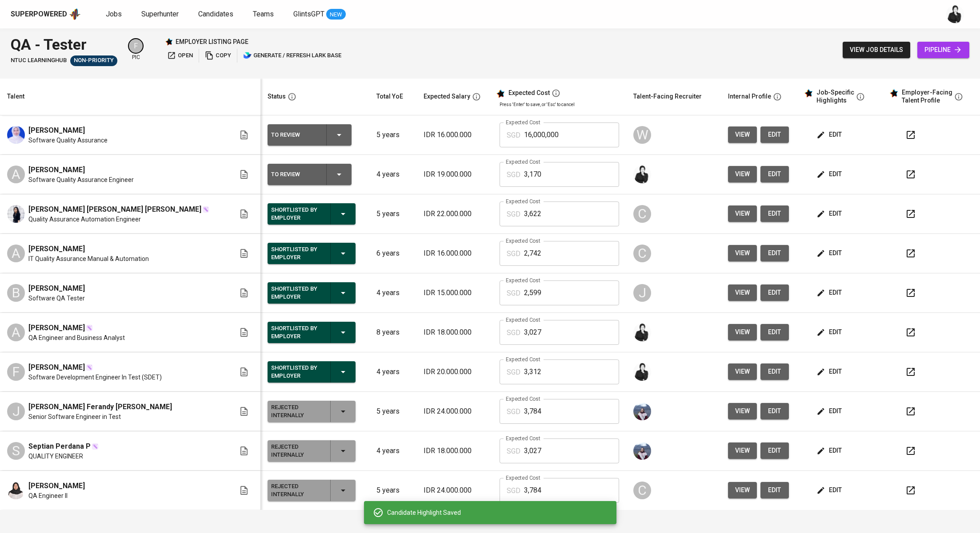  I want to click on p: IDR 16.000.000, so click(454, 135).